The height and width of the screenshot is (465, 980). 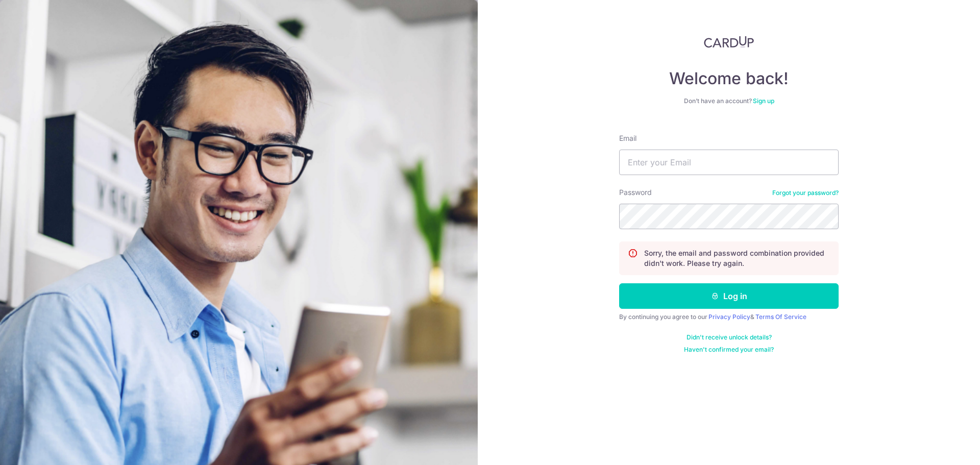 What do you see at coordinates (781, 317) in the screenshot?
I see `a: Terms Of Service` at bounding box center [781, 317].